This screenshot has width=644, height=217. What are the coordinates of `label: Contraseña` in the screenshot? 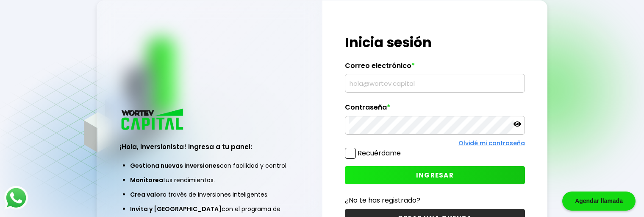 It's located at (435, 109).